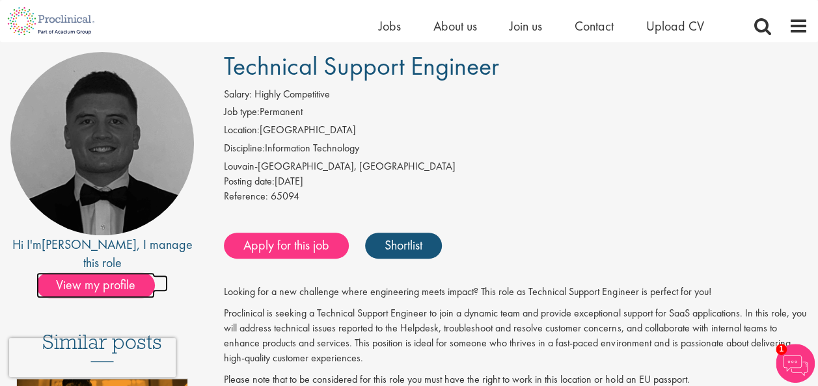  Describe the element at coordinates (241, 112) in the screenshot. I see `label: Job type:` at that location.